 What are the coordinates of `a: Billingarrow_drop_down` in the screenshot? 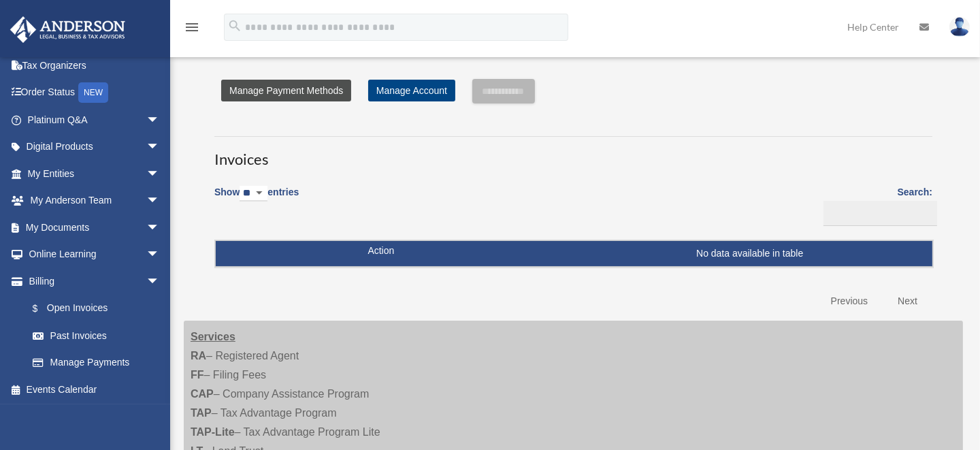 It's located at (92, 282).